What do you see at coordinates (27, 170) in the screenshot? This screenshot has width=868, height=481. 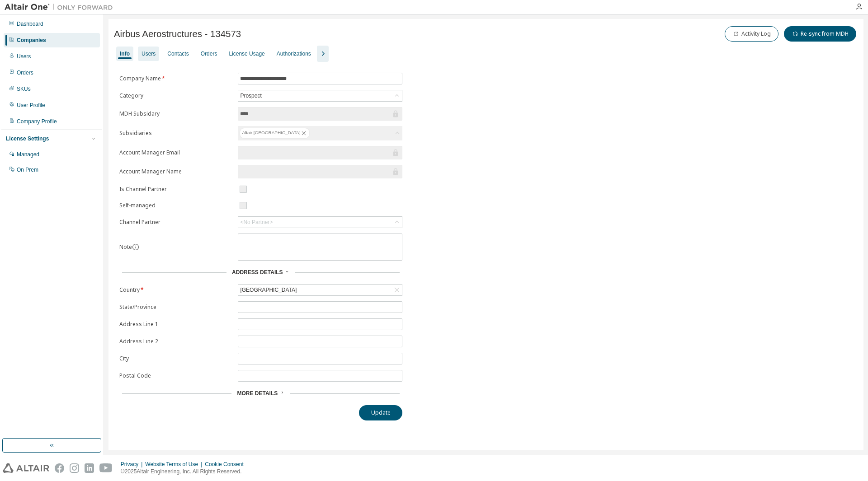 I see `div: On Prem` at bounding box center [27, 170].